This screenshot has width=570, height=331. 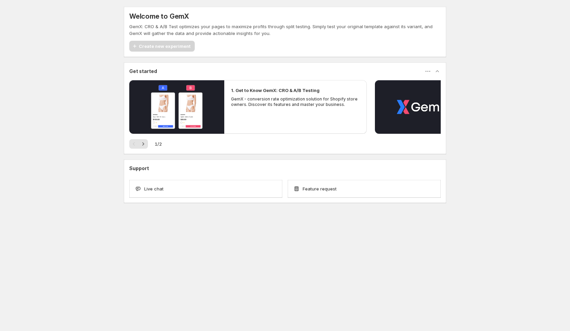 I want to click on h5: Welcome to GemX, so click(x=159, y=16).